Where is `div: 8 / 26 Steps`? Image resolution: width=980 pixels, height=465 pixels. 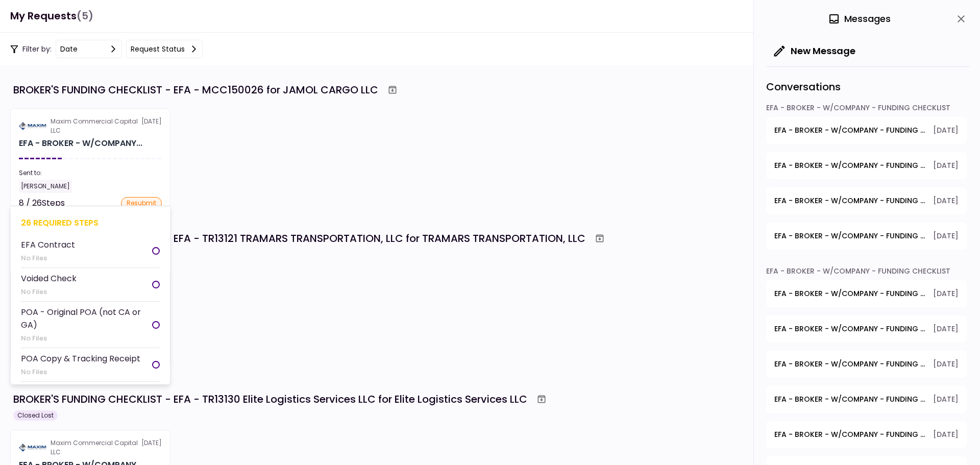 div: 8 / 26 Steps is located at coordinates (42, 203).